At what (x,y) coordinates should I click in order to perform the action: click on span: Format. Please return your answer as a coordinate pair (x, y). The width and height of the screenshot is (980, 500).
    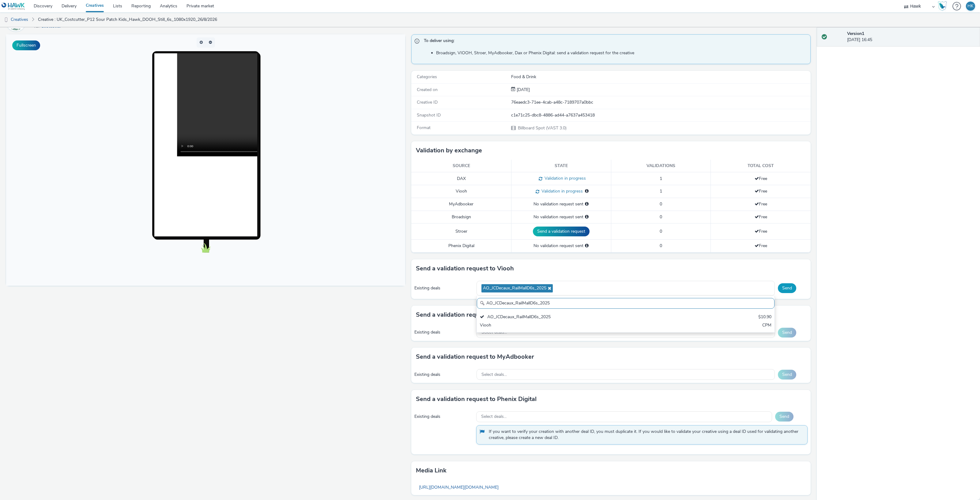
    Looking at the image, I should click on (423, 127).